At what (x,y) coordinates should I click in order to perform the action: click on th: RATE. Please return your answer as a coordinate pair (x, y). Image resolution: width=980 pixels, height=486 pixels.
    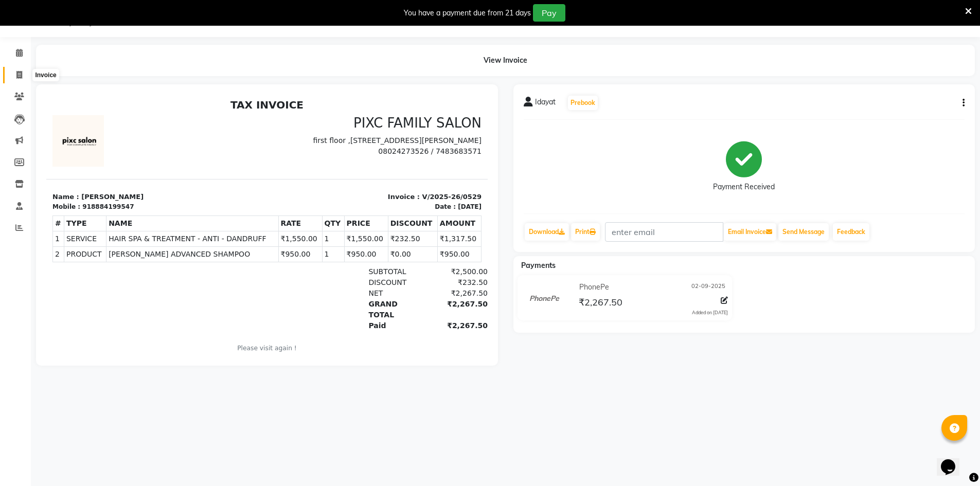
    Looking at the image, I should click on (253, 128).